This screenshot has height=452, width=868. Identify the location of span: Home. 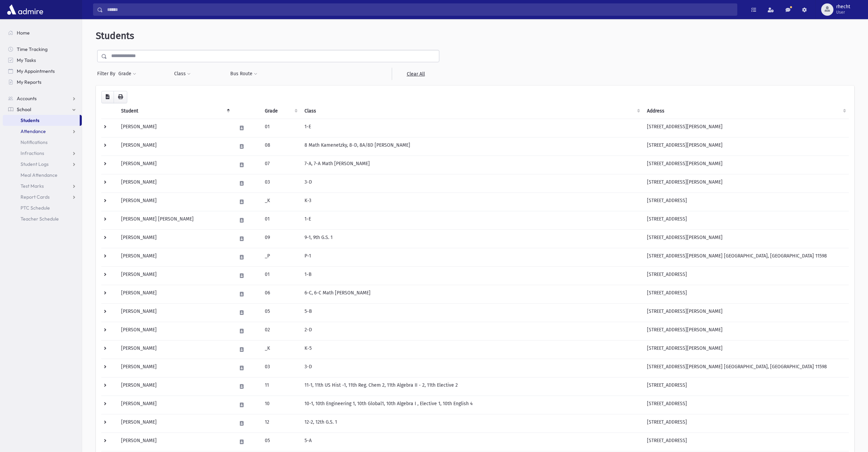
(23, 33).